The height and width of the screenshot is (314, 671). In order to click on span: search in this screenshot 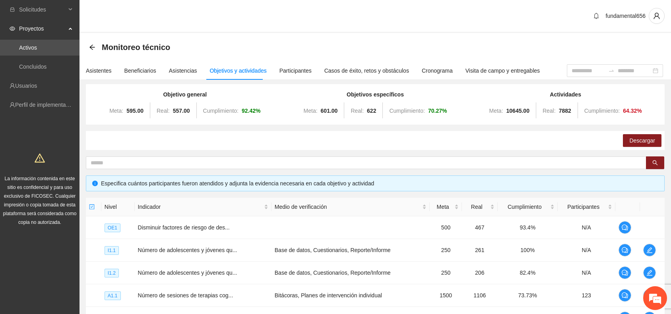, I will do `click(655, 163)`.